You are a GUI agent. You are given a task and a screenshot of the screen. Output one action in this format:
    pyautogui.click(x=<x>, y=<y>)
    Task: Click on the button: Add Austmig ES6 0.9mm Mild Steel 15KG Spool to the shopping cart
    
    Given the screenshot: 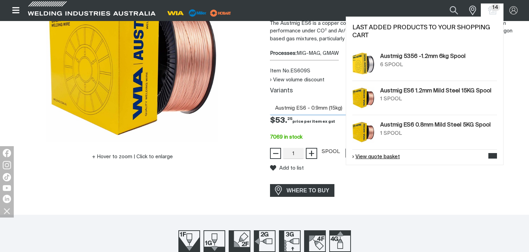 What is the action you would take?
    pyautogui.click(x=383, y=153)
    